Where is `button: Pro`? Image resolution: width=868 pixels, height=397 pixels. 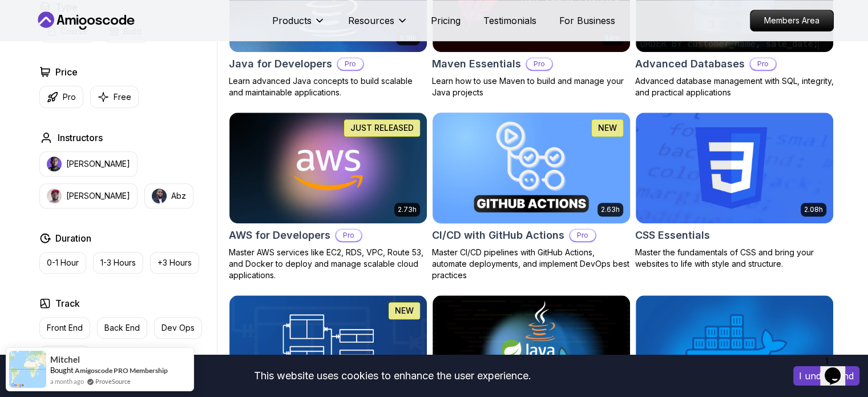
button: Pro is located at coordinates (61, 96).